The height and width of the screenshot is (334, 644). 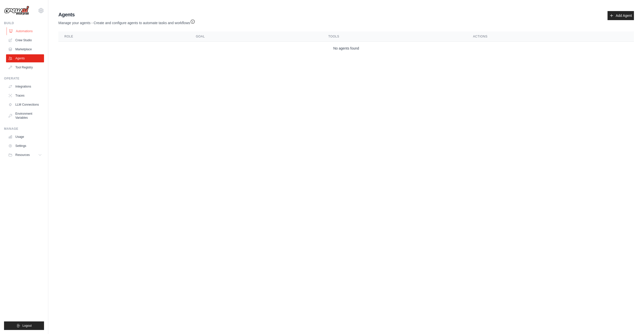 What do you see at coordinates (17, 11) in the screenshot?
I see `img: Logo` at bounding box center [17, 11].